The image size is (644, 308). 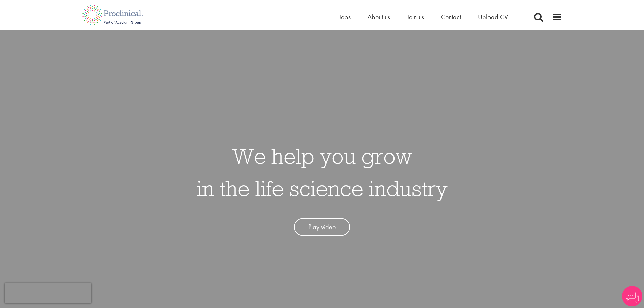 I want to click on h1: We help you grow in the life science industry, so click(x=322, y=172).